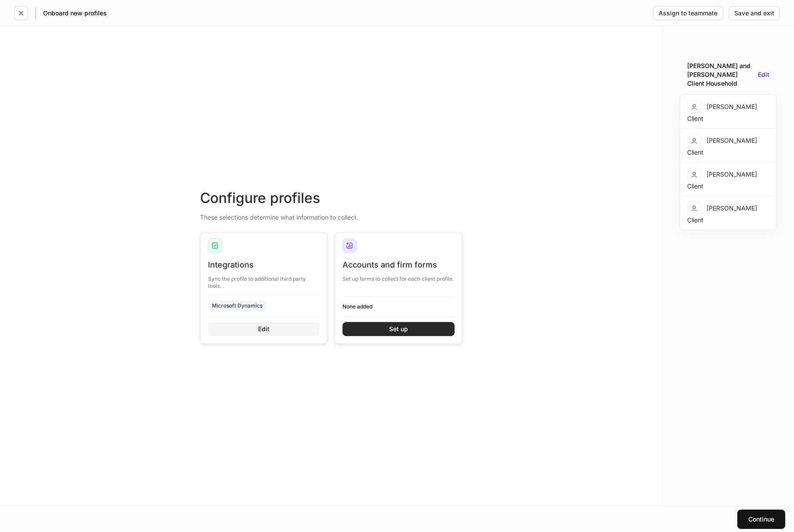 This screenshot has height=532, width=794. I want to click on button: Set up, so click(398, 329).